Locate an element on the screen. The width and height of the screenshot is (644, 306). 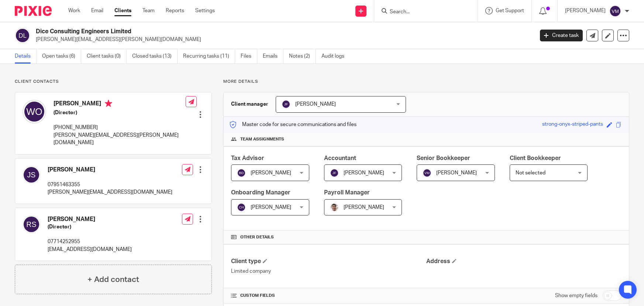
span: Client Bookkeeper is located at coordinates (535, 158).